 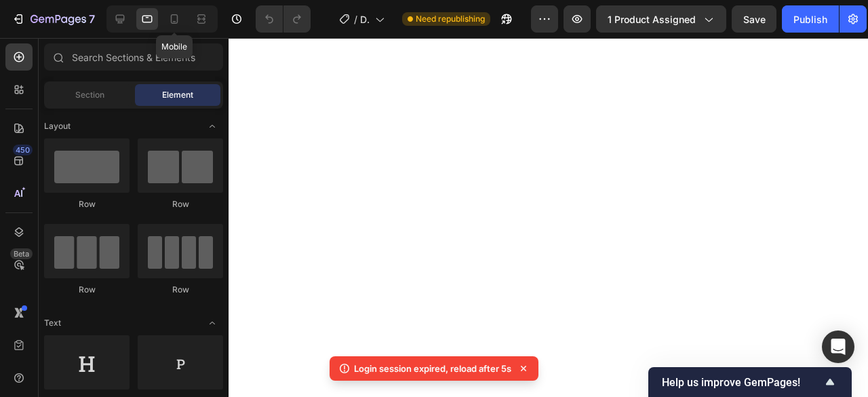 I want to click on span: Help us improve GemPages!, so click(x=742, y=382).